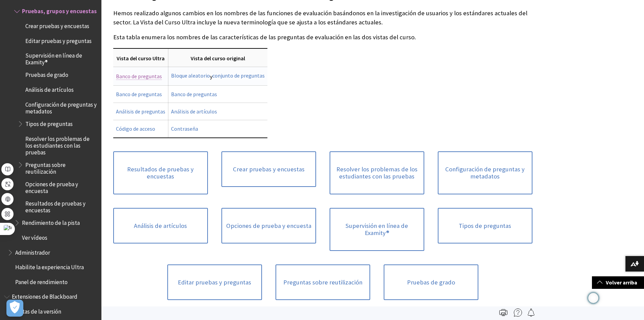 The height and width of the screenshot is (320, 644). I want to click on font: Código de acceso, so click(136, 128).